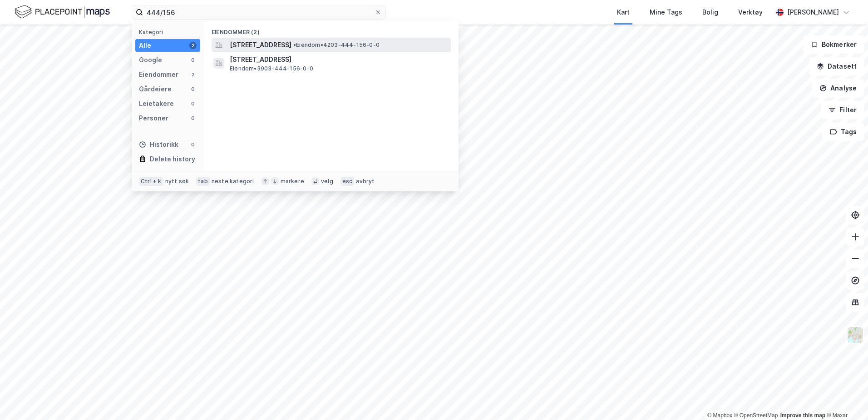 Image resolution: width=868 pixels, height=420 pixels. I want to click on input: Søk på adresse, matrikkel, gårdeiere, leietakere eller personer, so click(259, 12).